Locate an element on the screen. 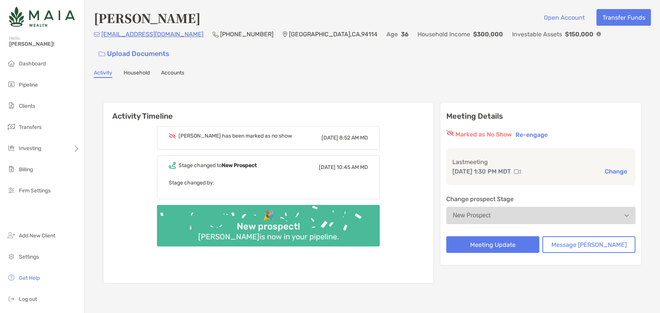  span: Add New Client is located at coordinates (37, 236).